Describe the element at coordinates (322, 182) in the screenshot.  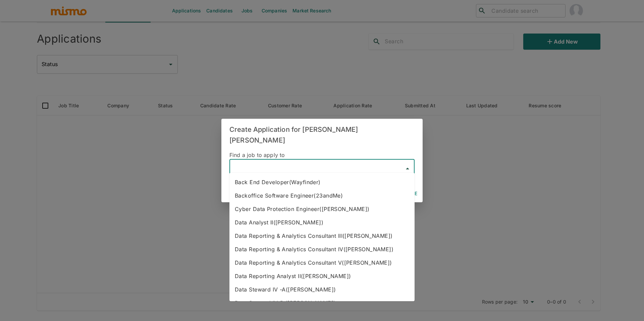
I see `li: Back End Developer(Wayfinder)` at that location.